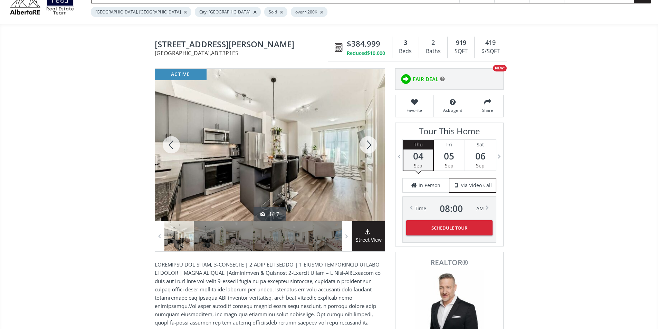 Image resolution: width=658 pixels, height=329 pixels. I want to click on span: REALTOR®, so click(449, 262).